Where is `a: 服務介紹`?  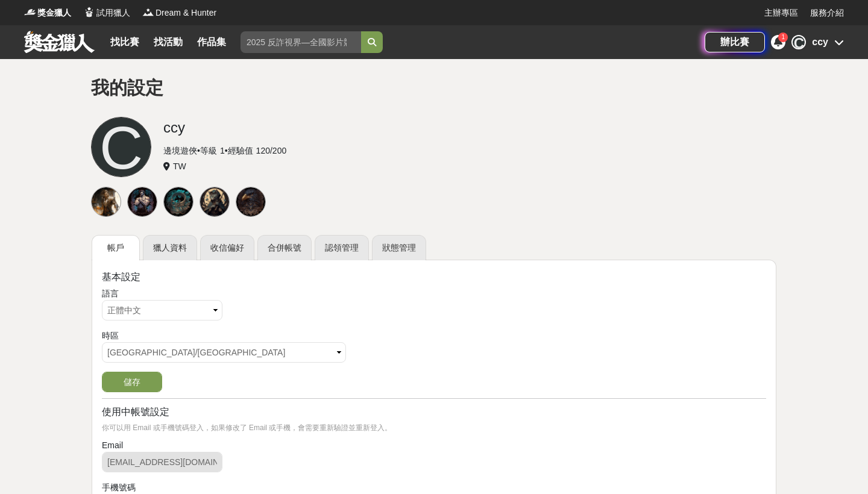
a: 服務介紹 is located at coordinates (827, 13).